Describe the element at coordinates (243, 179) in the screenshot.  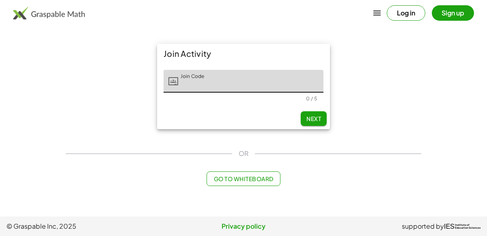
I see `button: Go to Whiteboard` at that location.